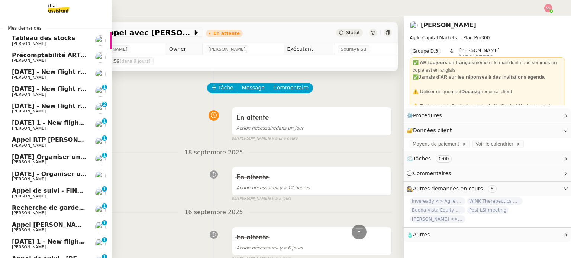 The width and height of the screenshot is (571, 258). What do you see at coordinates (226, 88) in the screenshot?
I see `span: Tâche` at bounding box center [226, 88].